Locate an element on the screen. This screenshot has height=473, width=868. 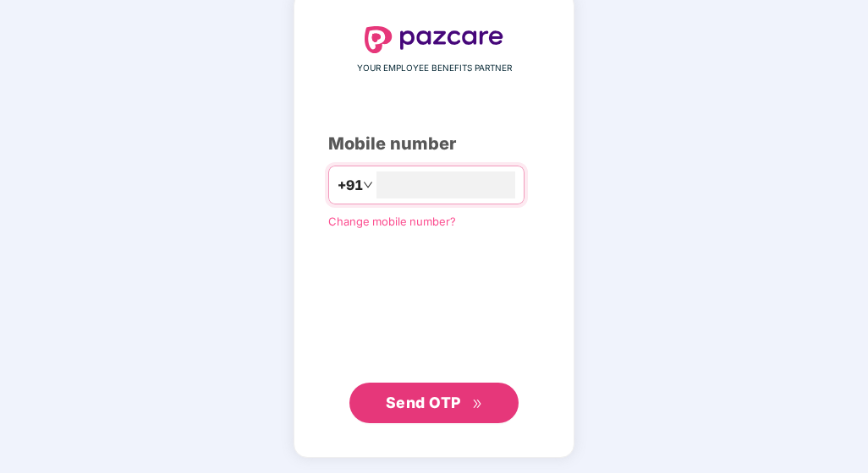
span: double-right is located at coordinates (477, 404).